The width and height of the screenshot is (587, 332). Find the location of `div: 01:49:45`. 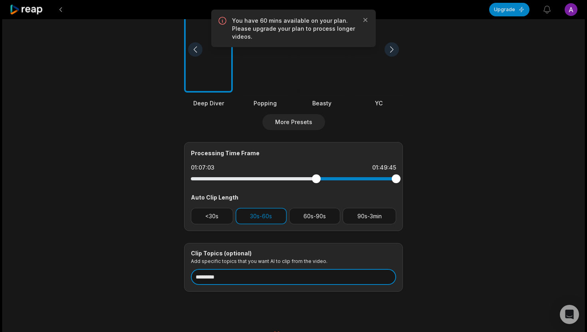

div: 01:49:45 is located at coordinates (384, 168).